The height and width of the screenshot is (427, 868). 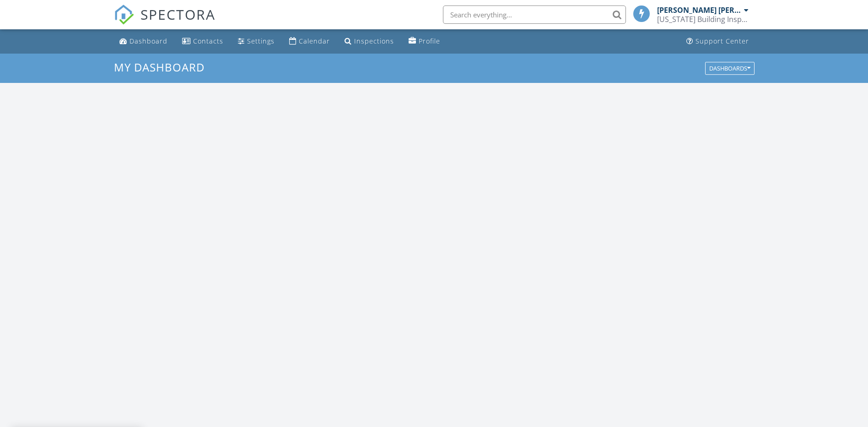 What do you see at coordinates (124, 14) in the screenshot?
I see `img: The Best Home Inspection Software - Spectora` at bounding box center [124, 14].